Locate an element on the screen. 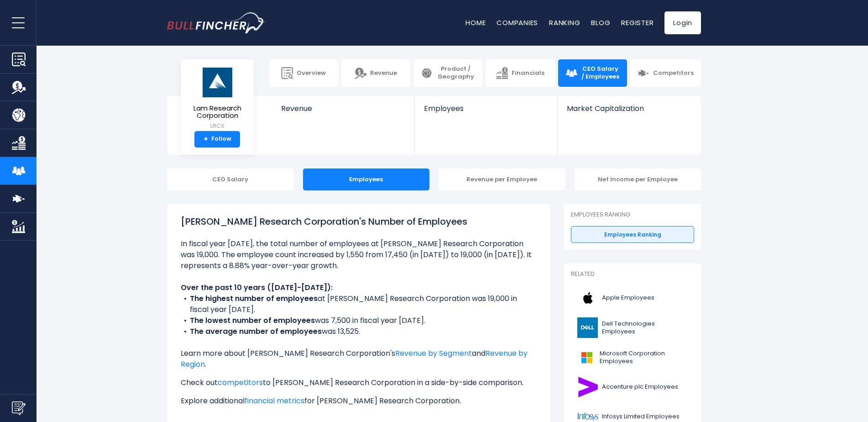 The height and width of the screenshot is (422, 868). a: Financials is located at coordinates (520, 73).